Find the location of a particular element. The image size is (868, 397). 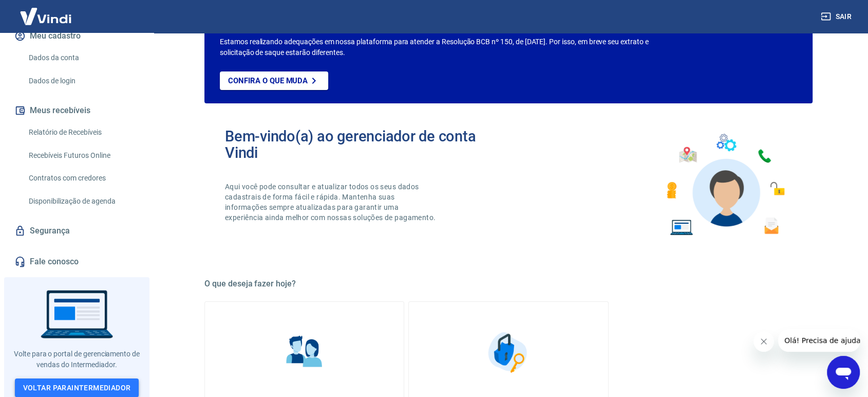

h2: Bem-vindo(a) ao gerenciador de conta Vindi is located at coordinates (366, 145).